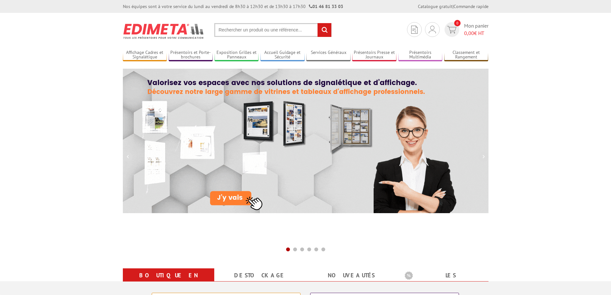 The image size is (611, 295). What do you see at coordinates (477, 33) in the screenshot?
I see `span: € HT` at bounding box center [477, 33].